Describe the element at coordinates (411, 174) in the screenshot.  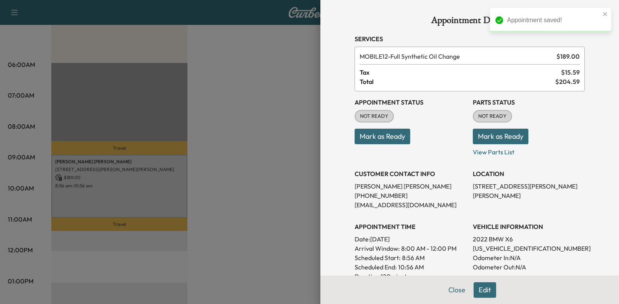
I see `h3: CUSTOMER CONTACT INFO` at that location.